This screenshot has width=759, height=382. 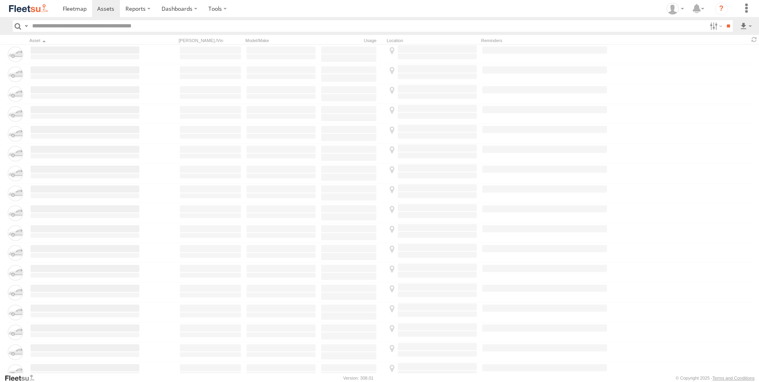 I want to click on label: Search Query, so click(x=26, y=26).